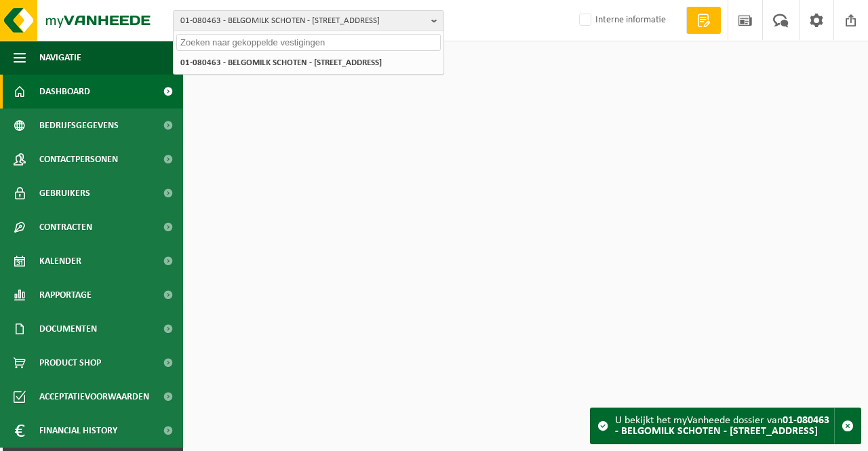 The image size is (868, 451). What do you see at coordinates (79, 159) in the screenshot?
I see `span: Contactpersonen` at bounding box center [79, 159].